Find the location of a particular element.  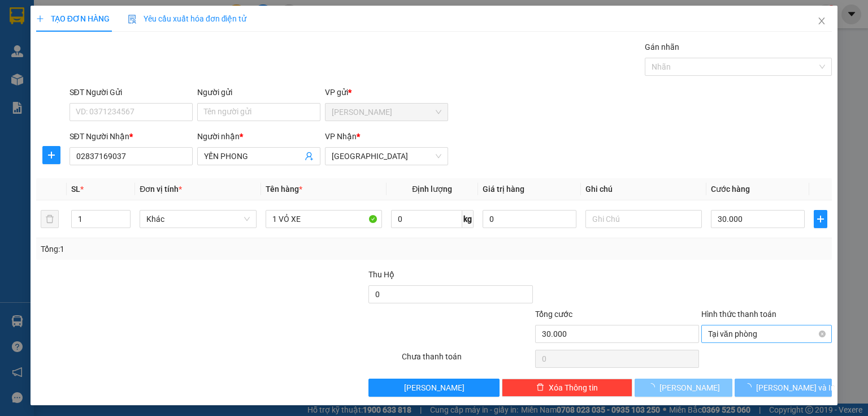

div: VP gửi is located at coordinates (386, 92).